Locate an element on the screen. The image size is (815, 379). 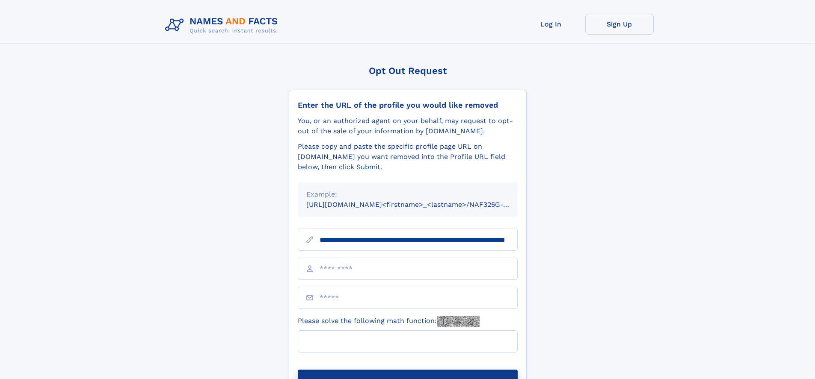
div: Example: is located at coordinates (408, 195).